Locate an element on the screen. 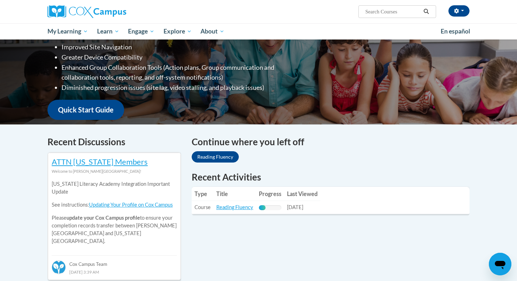 This screenshot has height=281, width=517. th: Type is located at coordinates (203, 194).